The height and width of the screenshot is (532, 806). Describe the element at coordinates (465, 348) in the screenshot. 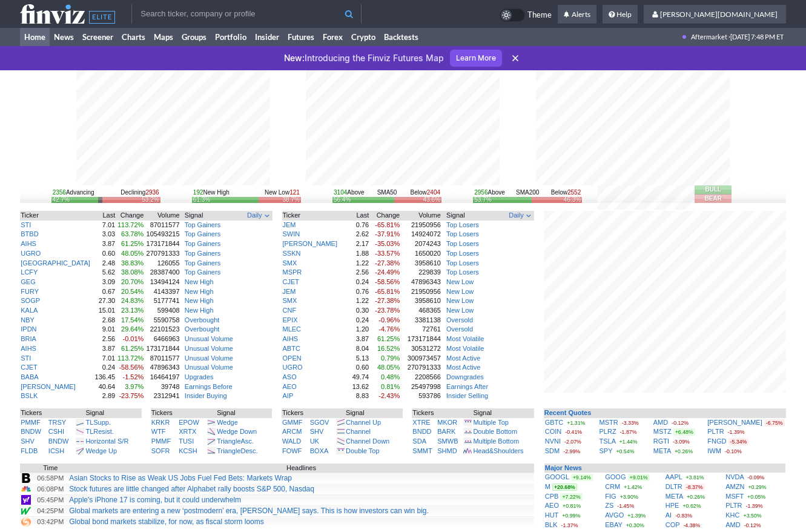

I see `a: Most Volatile` at that location.